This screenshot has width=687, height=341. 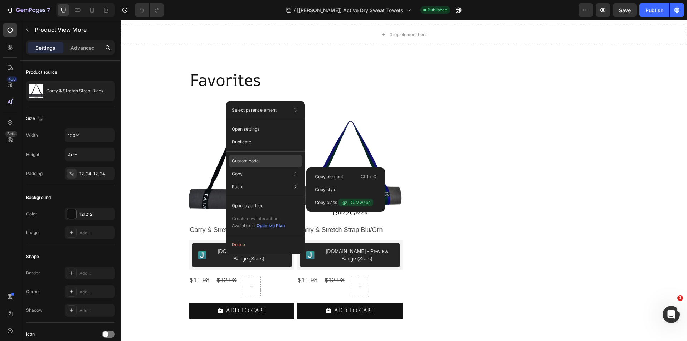 What do you see at coordinates (368, 177) in the screenshot?
I see `p: Ctrl + C` at bounding box center [368, 177].